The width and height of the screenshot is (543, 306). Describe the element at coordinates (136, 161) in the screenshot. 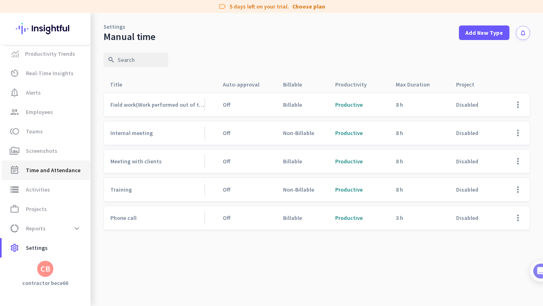

I see `span: Meeting with clients` at that location.